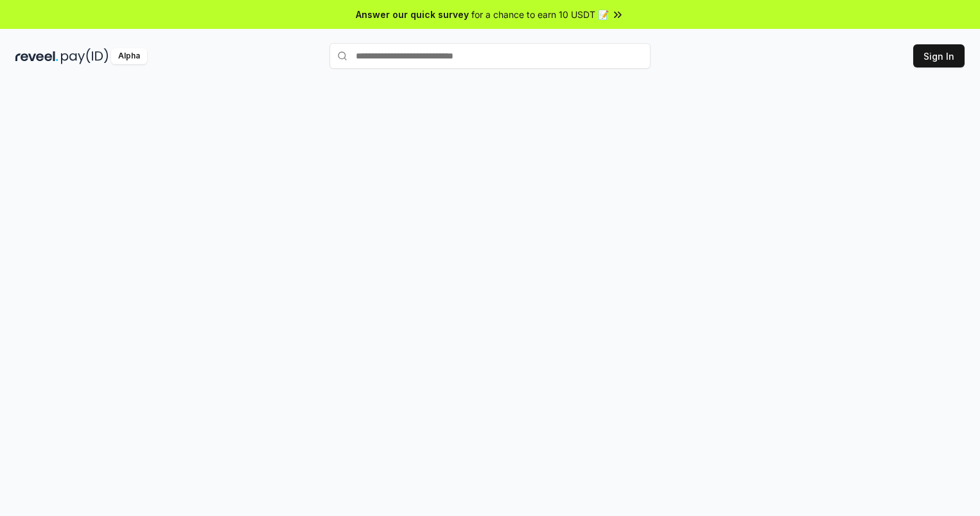 This screenshot has width=980, height=516. Describe the element at coordinates (541, 14) in the screenshot. I see `span: for a chance to earn 10 USDT 📝` at that location.